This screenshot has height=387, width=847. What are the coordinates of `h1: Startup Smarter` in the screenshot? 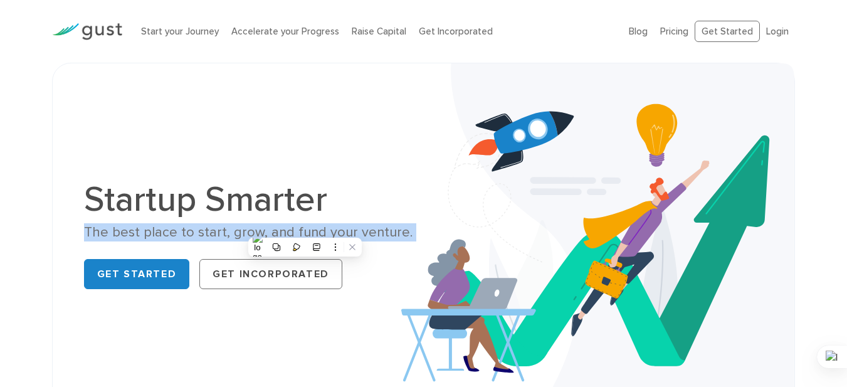 It's located at (249, 199).